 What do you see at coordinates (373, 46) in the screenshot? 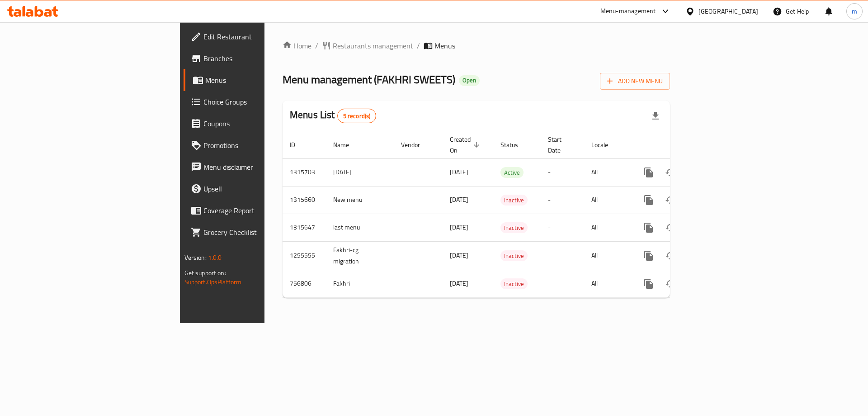
I see `span: Restaurants management` at bounding box center [373, 46].